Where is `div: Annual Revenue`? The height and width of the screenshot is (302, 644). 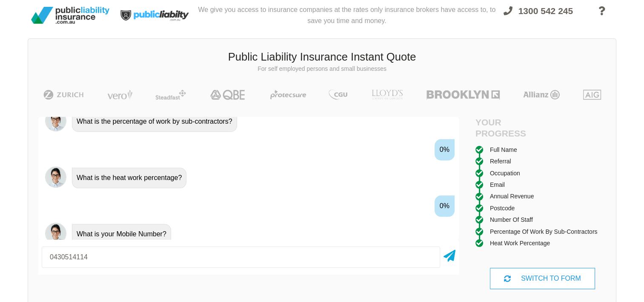
div: Annual Revenue is located at coordinates (513, 196).